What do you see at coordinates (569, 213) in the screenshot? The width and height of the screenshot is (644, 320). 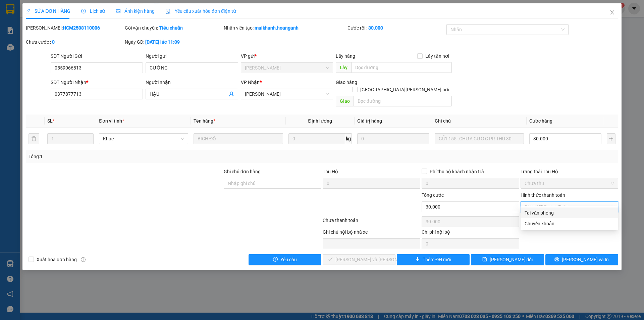 I see `div: Tại văn phòng` at bounding box center [569, 213].